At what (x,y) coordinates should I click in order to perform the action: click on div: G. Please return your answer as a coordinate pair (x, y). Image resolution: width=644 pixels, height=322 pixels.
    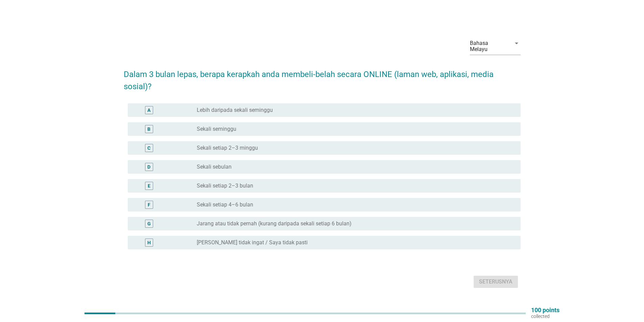
    Looking at the image, I should click on (149, 223).